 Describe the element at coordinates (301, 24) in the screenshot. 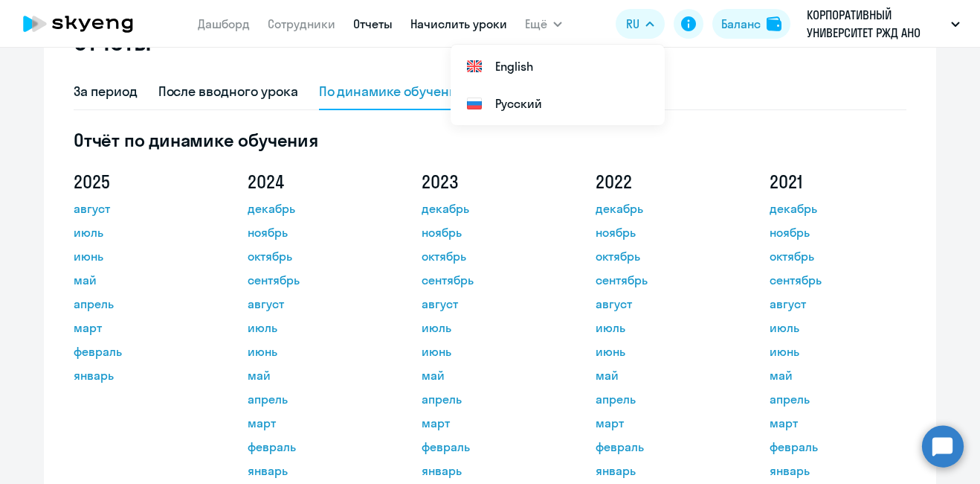

I see `a: Сотрудники` at that location.